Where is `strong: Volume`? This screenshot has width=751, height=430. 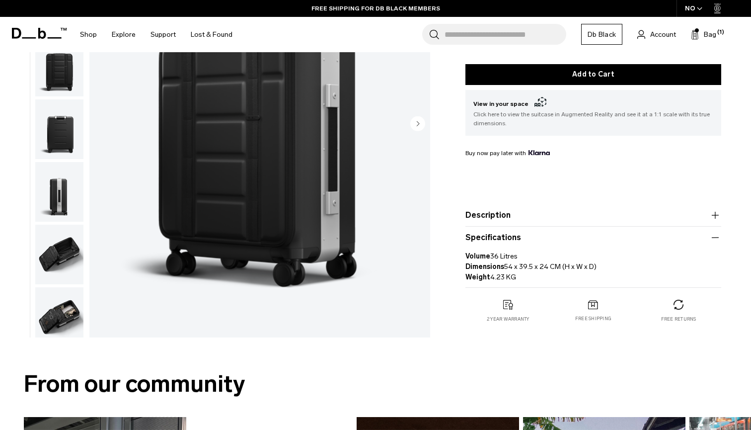 strong: Volume is located at coordinates (478, 256).